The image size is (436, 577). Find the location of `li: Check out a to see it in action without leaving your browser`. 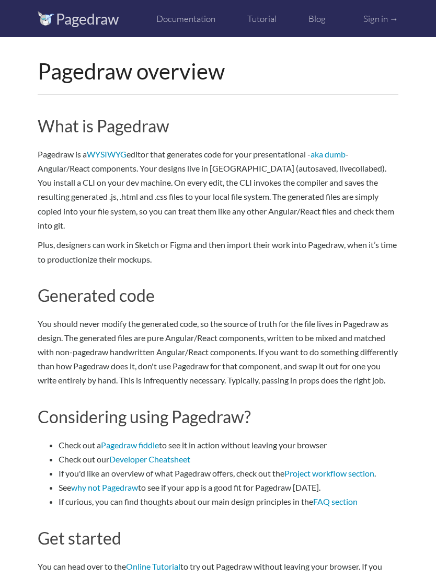

li: Check out a to see it in action without leaving your browser is located at coordinates (229, 445).